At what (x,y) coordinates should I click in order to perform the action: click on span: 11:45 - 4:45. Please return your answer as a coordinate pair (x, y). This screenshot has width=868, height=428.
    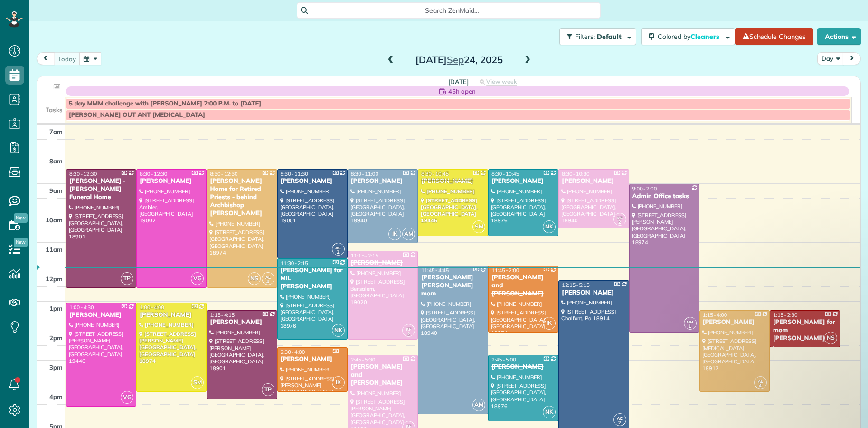
    Looking at the image, I should click on (435, 270).